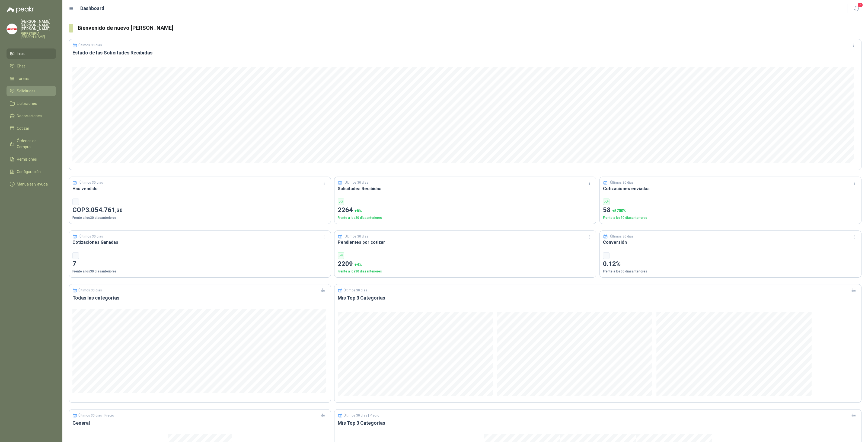 Image resolution: width=868 pixels, height=442 pixels. Describe the element at coordinates (200, 423) in the screenshot. I see `h3: General` at that location.